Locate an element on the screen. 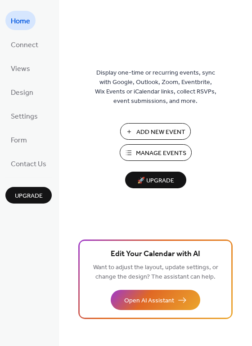 The height and width of the screenshot is (346, 252). span: Connect is located at coordinates (24, 45).